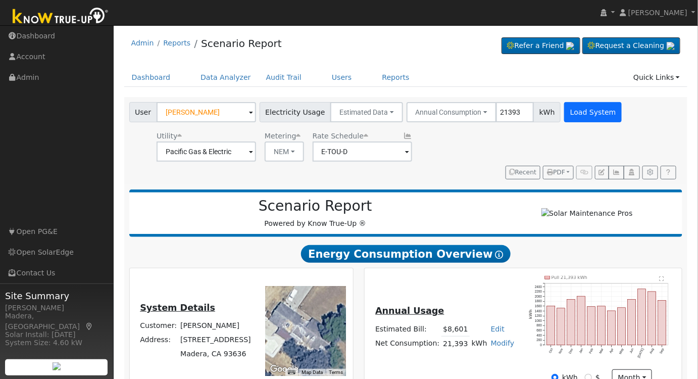  I want to click on text: 1600, so click(538, 305).